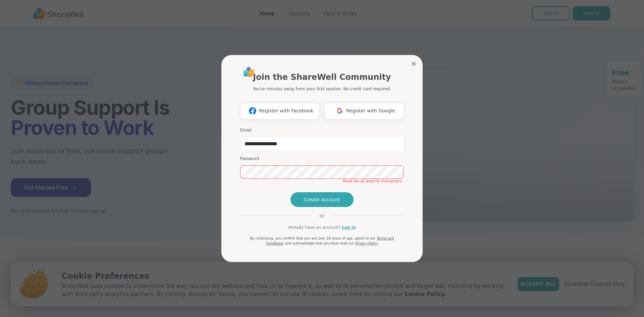  Describe the element at coordinates (320, 243) in the screenshot. I see `span: and acknowledge that you have read our` at that location.